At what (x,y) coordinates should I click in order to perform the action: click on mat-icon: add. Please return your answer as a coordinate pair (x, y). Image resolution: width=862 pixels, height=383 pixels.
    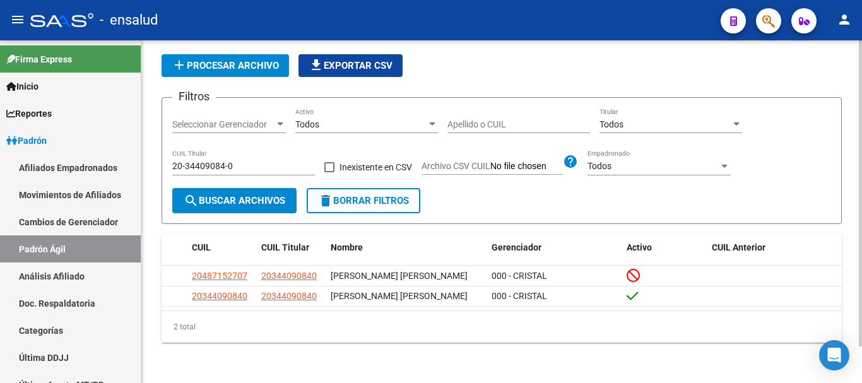
    Looking at the image, I should click on (179, 65).